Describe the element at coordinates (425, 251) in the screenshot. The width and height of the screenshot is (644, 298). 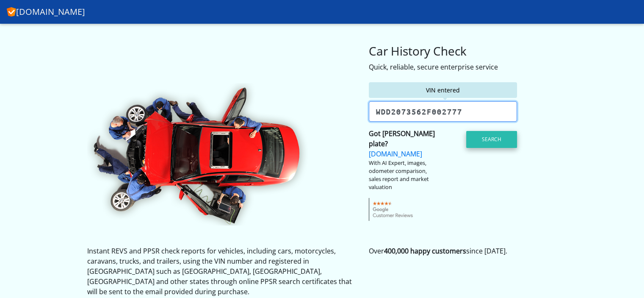
I see `strong: 400,000 happy customers` at that location.